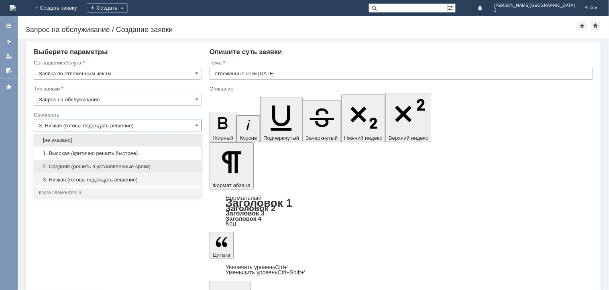  Describe the element at coordinates (582, 26) in the screenshot. I see `div: Добавить в избранное` at that location.